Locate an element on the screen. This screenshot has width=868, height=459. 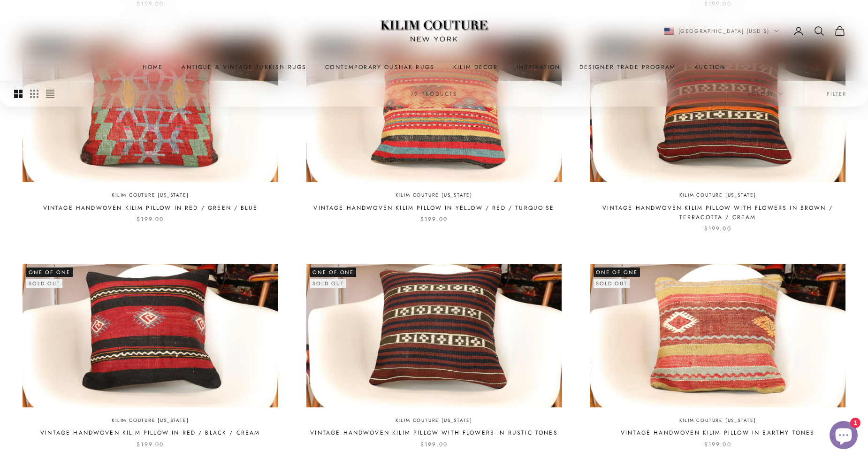
img: vintage wool kilim throw pillow cover in rustic tones is located at coordinates (150, 336).